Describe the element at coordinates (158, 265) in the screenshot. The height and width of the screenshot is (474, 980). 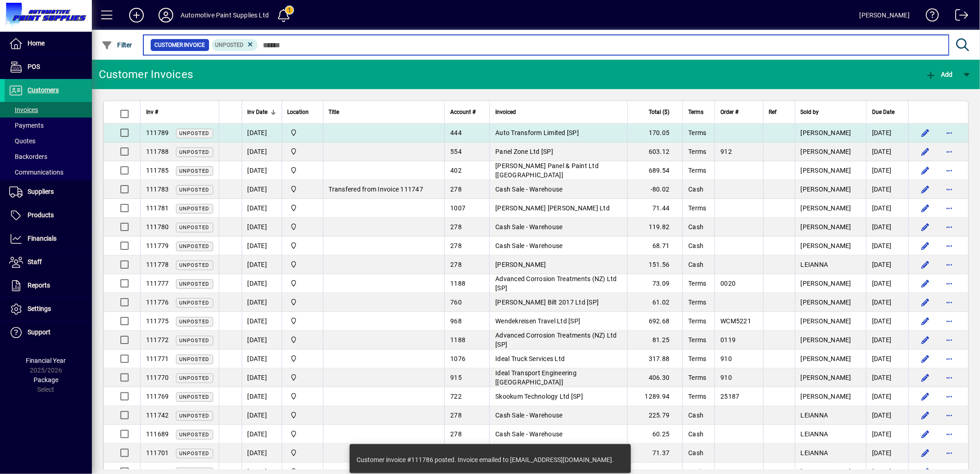
I see `span: 111778` at that location.